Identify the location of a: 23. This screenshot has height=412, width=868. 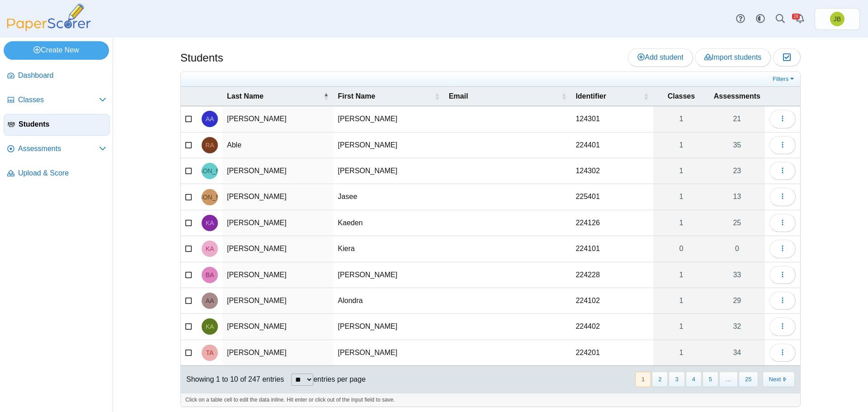
(736, 171).